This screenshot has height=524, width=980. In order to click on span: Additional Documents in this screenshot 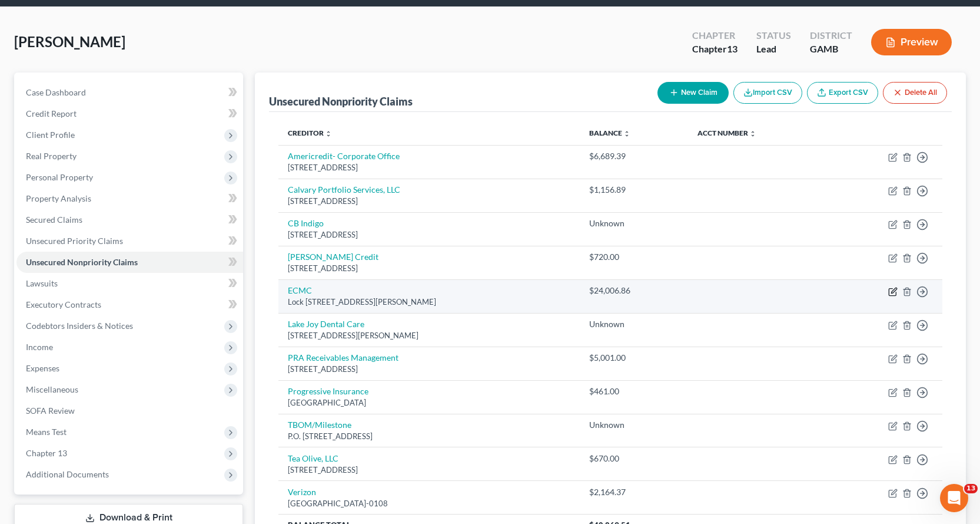, I will do `click(67, 474)`.